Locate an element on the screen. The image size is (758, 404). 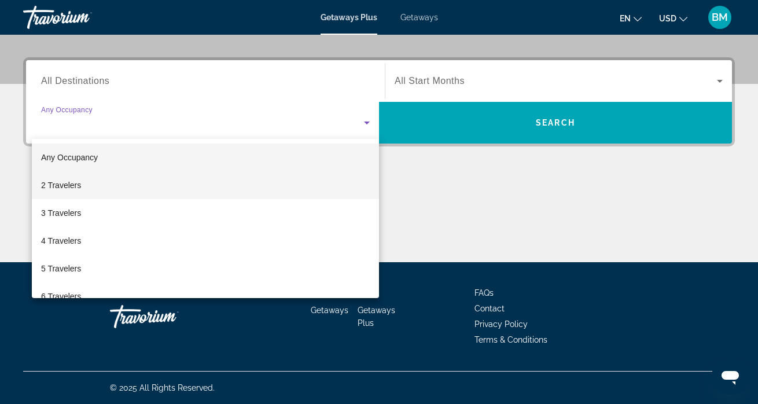
span: 6 Travelers is located at coordinates (61, 296).